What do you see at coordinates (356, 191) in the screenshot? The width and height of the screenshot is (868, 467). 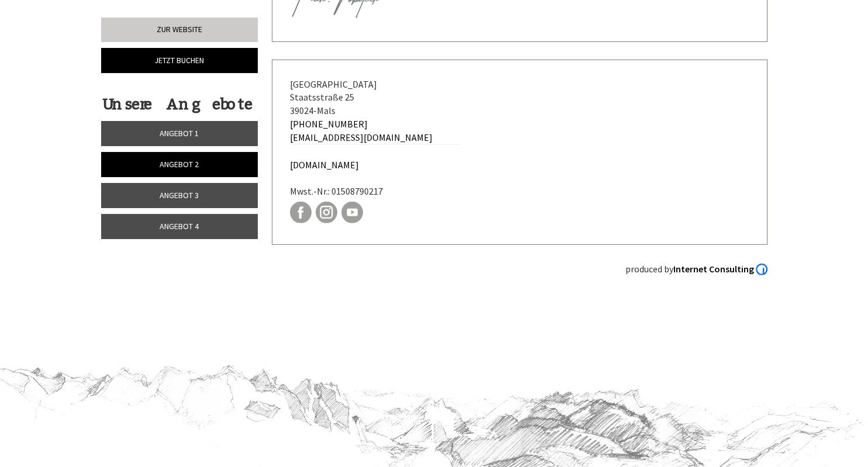 I see `span: : 01508790217` at bounding box center [356, 191].